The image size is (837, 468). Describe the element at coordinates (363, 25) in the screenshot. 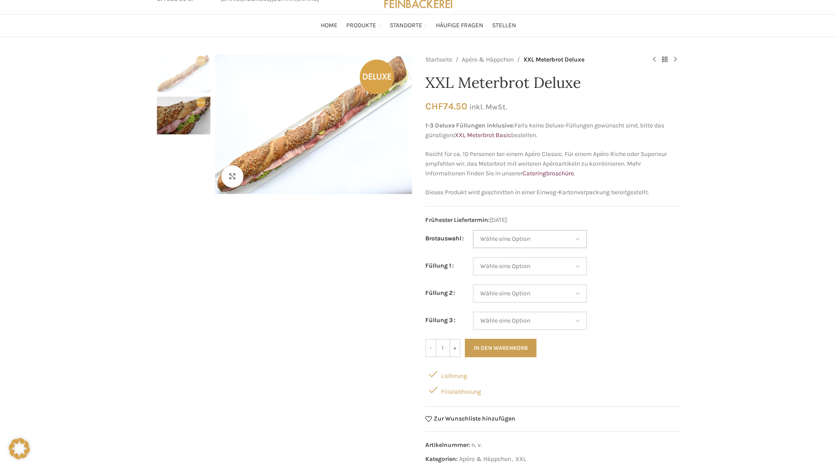

I see `a: Produkte` at that location.